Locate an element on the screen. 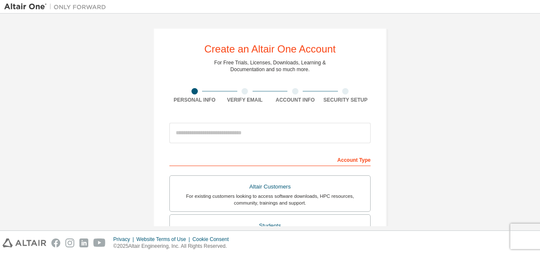 Image resolution: width=540 pixels, height=255 pixels. img: linkedin.svg is located at coordinates (84, 243).